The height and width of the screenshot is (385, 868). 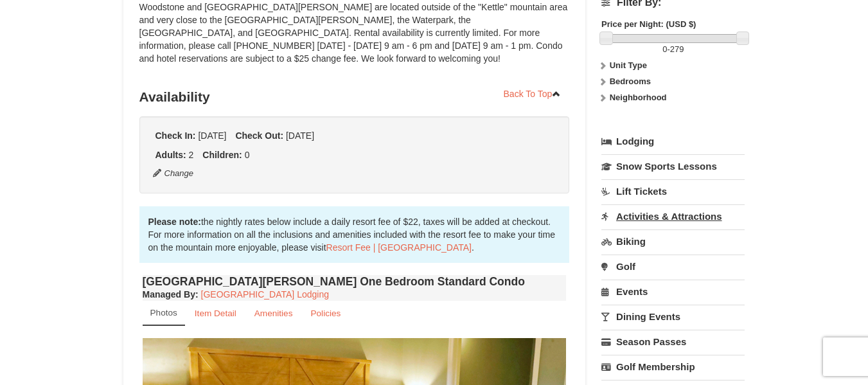 What do you see at coordinates (222, 155) in the screenshot?
I see `strong: Children:` at bounding box center [222, 155].